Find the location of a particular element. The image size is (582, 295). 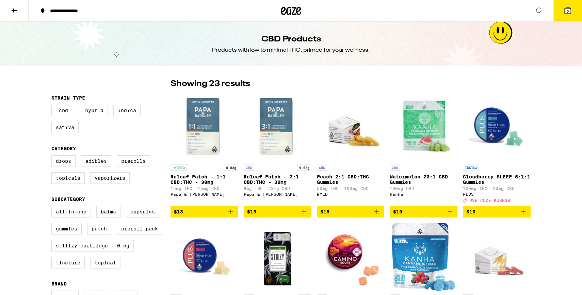

label: Drops is located at coordinates (63, 161).